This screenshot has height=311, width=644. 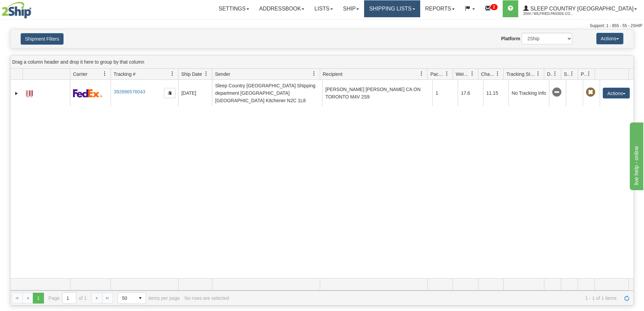 What do you see at coordinates (463, 74) in the screenshot?
I see `span: Weight` at bounding box center [463, 74].